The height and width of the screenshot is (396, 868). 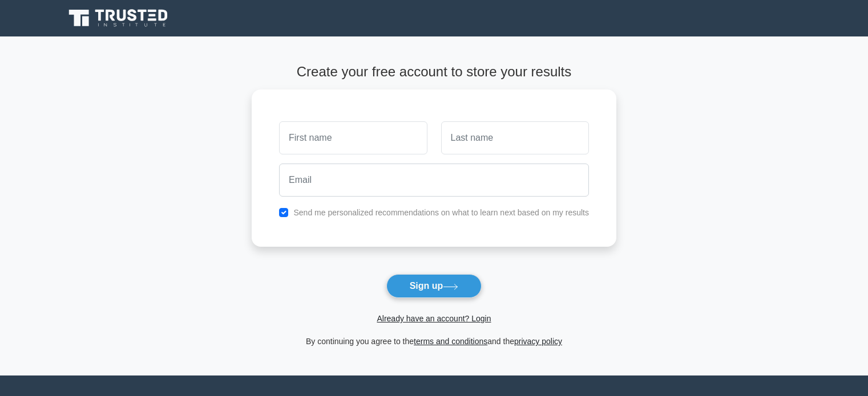 I want to click on a: Already have an account? Login, so click(x=434, y=319).